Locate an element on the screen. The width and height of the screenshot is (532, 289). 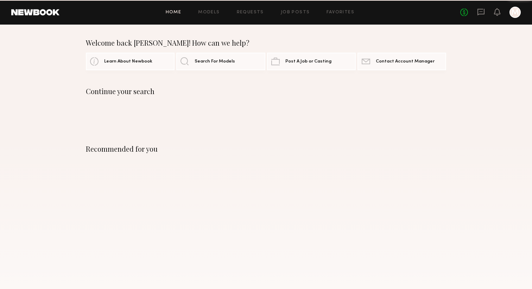
span: Learn About Newbook is located at coordinates (128, 62).